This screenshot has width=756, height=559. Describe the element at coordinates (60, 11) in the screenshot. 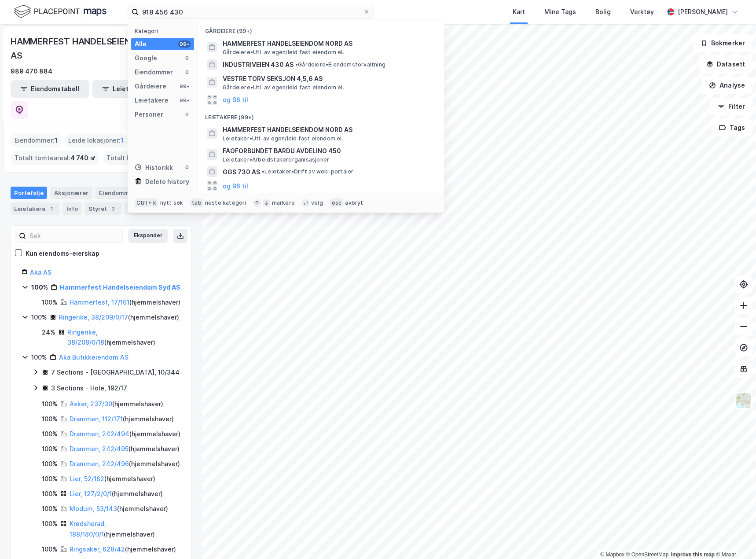

I see `img: logo.f888ab2527a4732fd821a326f86c7f29.svg` at that location.